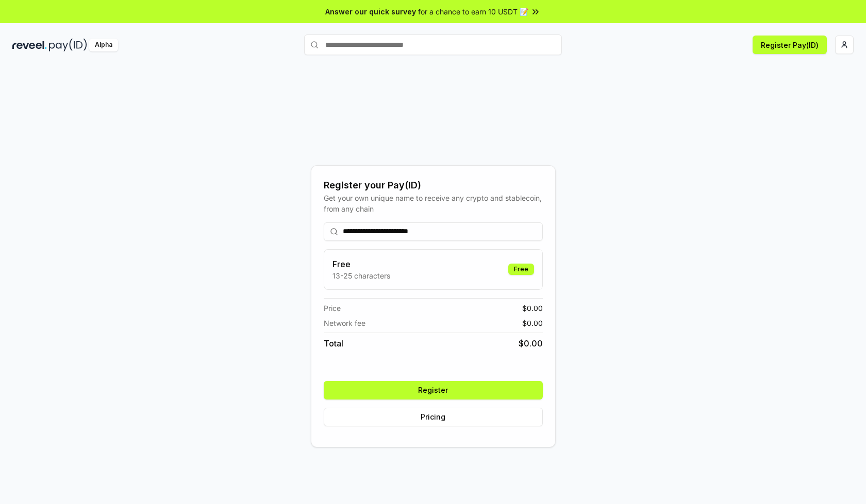 The image size is (866, 504). I want to click on div: Free, so click(521, 269).